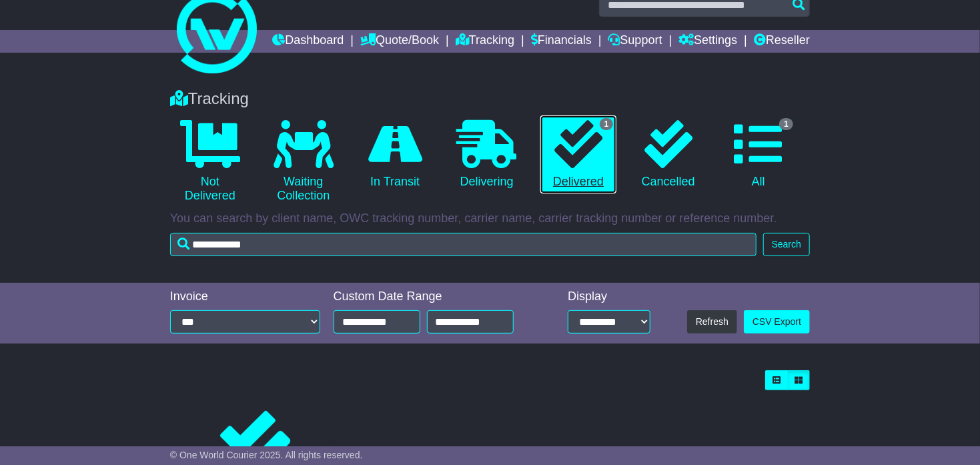  I want to click on a: 1 Delivered, so click(578, 155).